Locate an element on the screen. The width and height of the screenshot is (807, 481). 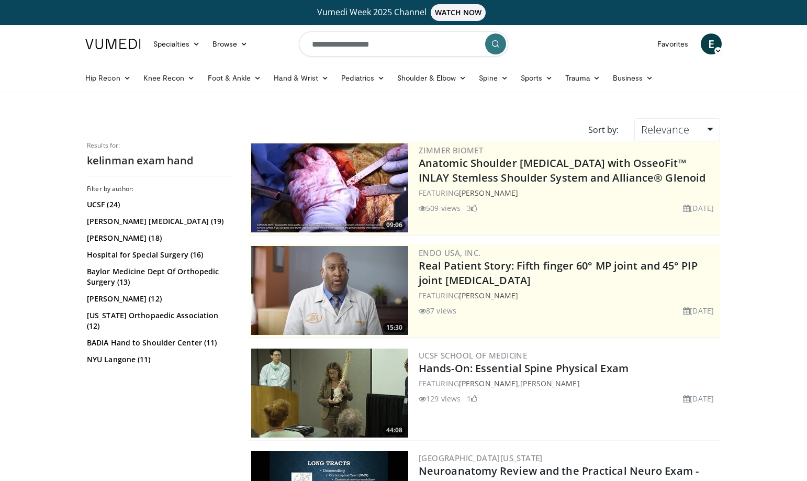
a: Favorites is located at coordinates (672, 44).